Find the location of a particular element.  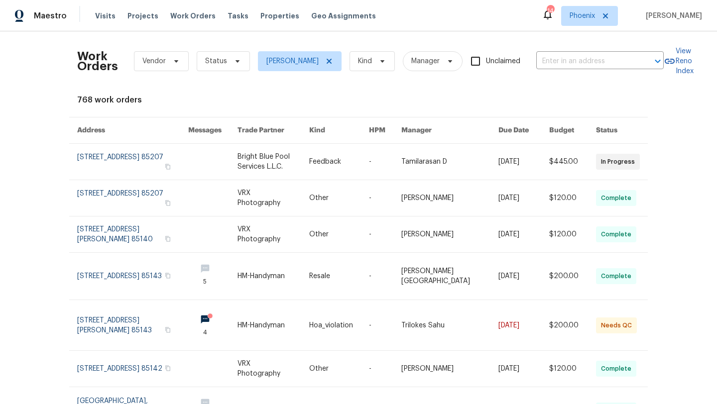

span: Visits is located at coordinates (105, 16).